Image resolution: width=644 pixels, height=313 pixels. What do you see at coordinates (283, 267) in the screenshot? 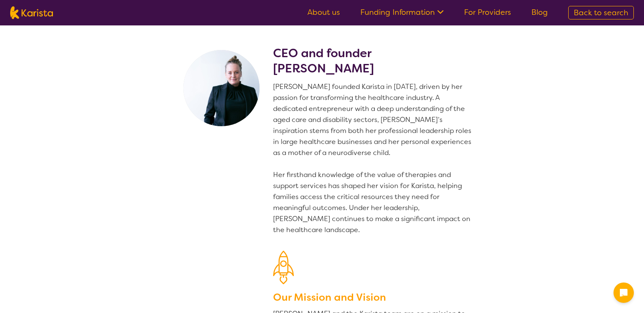
I see `img: Our Mission` at bounding box center [283, 267].